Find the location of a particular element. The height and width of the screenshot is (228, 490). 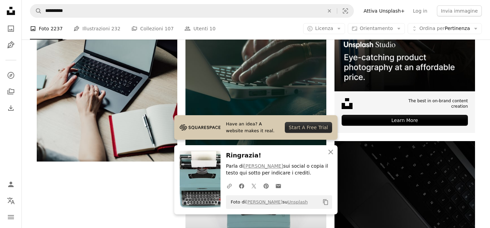

span: Licenza is located at coordinates (324, 28).